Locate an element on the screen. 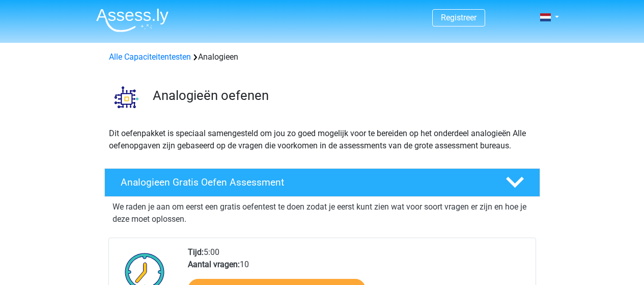 The image size is (644, 285). b: Tijd: is located at coordinates (195, 252).